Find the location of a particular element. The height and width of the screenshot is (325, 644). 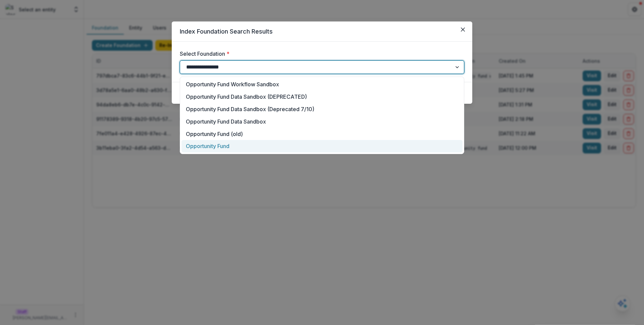

div: Opportunity Fund Workflow Sandbox is located at coordinates (322, 84).